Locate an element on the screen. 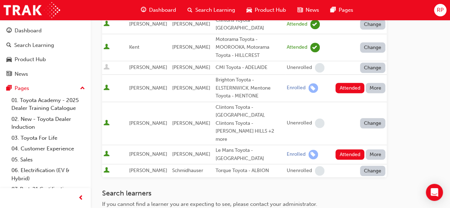  div: Product Hub is located at coordinates (30, 59).